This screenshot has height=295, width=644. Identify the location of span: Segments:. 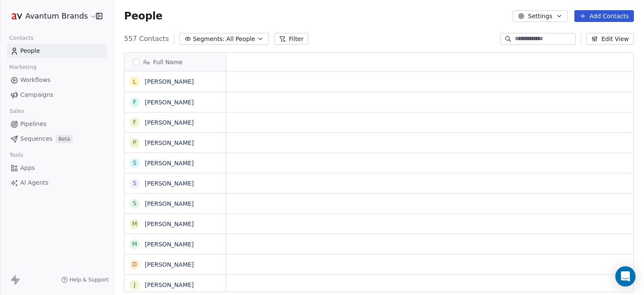
(208, 39).